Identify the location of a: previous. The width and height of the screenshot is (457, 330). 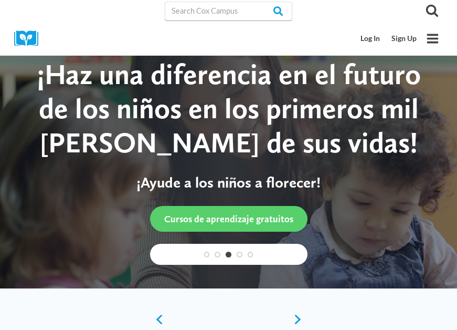
(157, 319).